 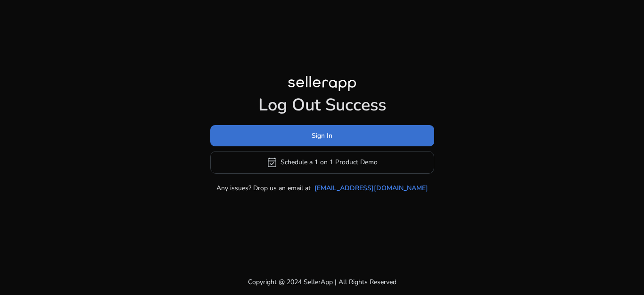 What do you see at coordinates (322, 136) in the screenshot?
I see `button: Sign In` at bounding box center [322, 136].